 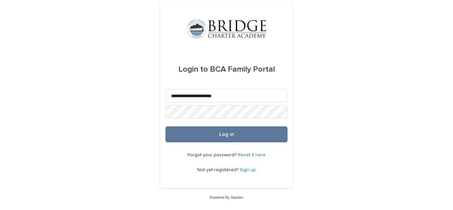 What do you see at coordinates (226, 134) in the screenshot?
I see `span: Log in` at bounding box center [226, 134].